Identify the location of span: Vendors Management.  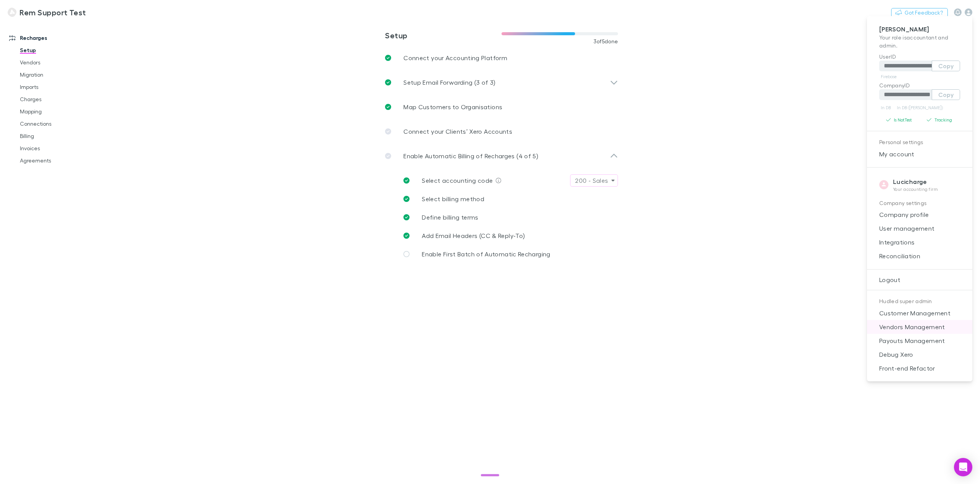
(920, 327).